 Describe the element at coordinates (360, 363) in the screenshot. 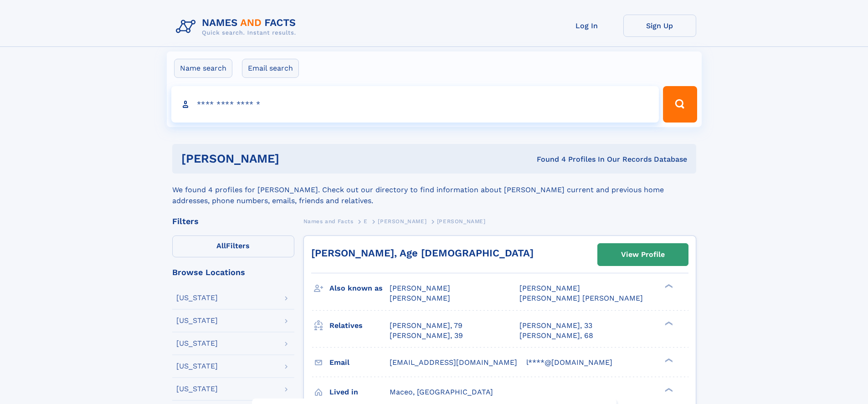

I see `h3: Email` at that location.